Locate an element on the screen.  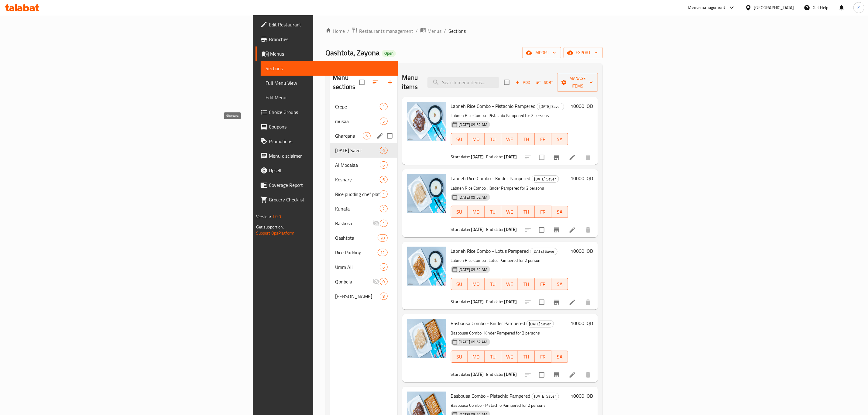
button: SU is located at coordinates (459, 139).